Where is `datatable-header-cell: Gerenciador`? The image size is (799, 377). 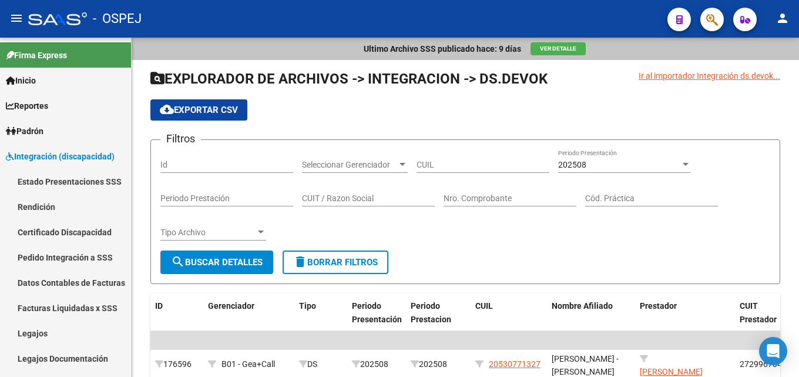
datatable-header-cell: Gerenciador is located at coordinates (249, 313).